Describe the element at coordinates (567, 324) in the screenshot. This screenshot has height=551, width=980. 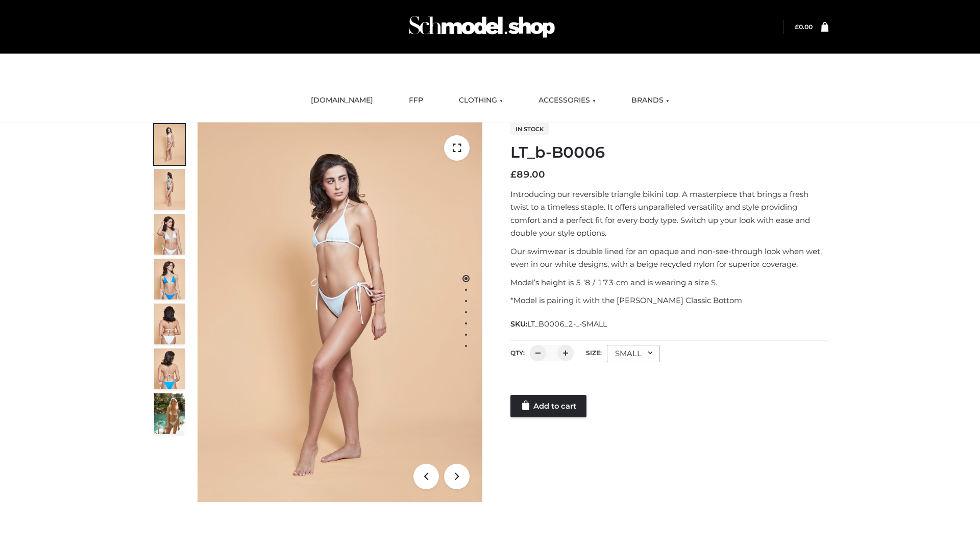
I see `span: LT_B0006_2-_-SMALL` at that location.